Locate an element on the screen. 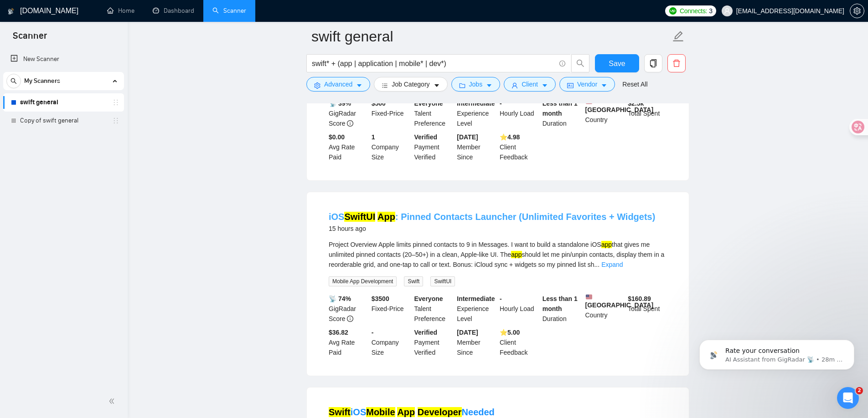 The image size is (868, 418). a: swift general is located at coordinates (64, 102).